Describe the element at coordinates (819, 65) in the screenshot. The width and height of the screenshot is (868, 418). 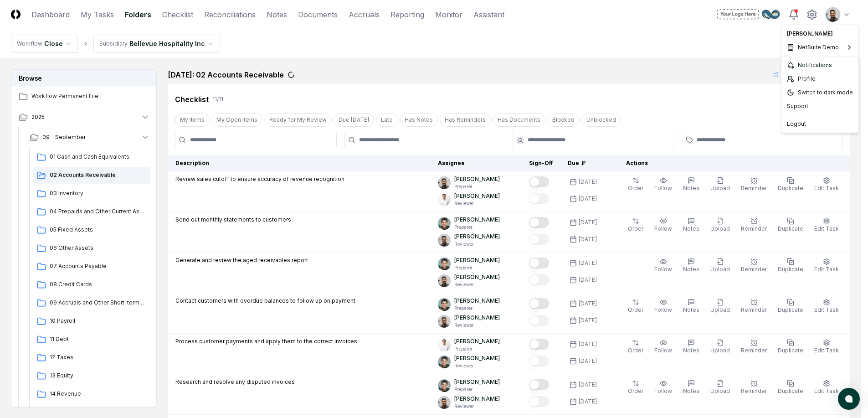
I see `a: Notifications` at that location.